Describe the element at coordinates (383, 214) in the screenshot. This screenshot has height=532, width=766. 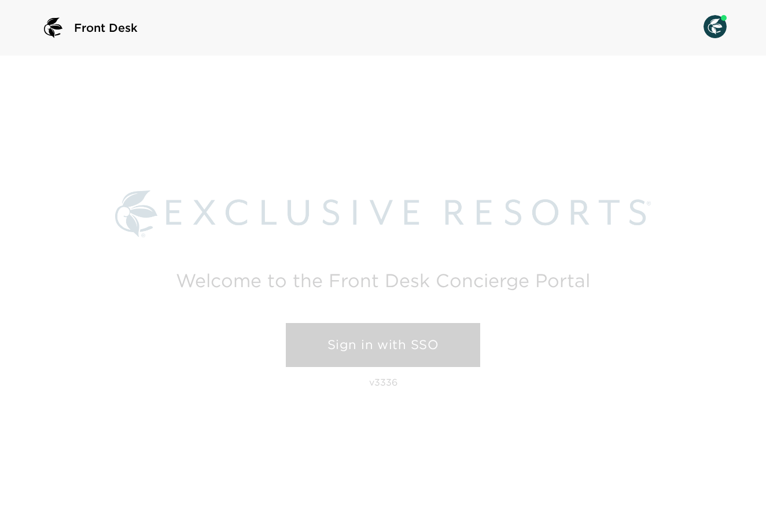
I see `img: Exclusive Resorts logo` at that location.